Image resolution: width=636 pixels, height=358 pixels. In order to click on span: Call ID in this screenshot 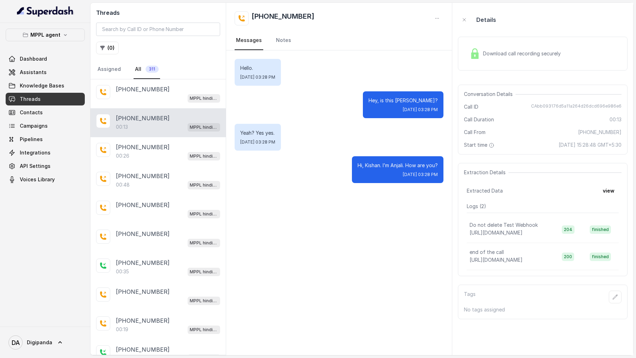, I will do `click(471, 107)`.